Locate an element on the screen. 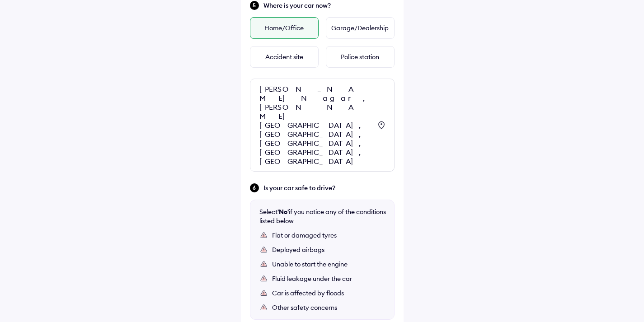 The image size is (644, 322). div: Other safety concerns is located at coordinates (328, 308).